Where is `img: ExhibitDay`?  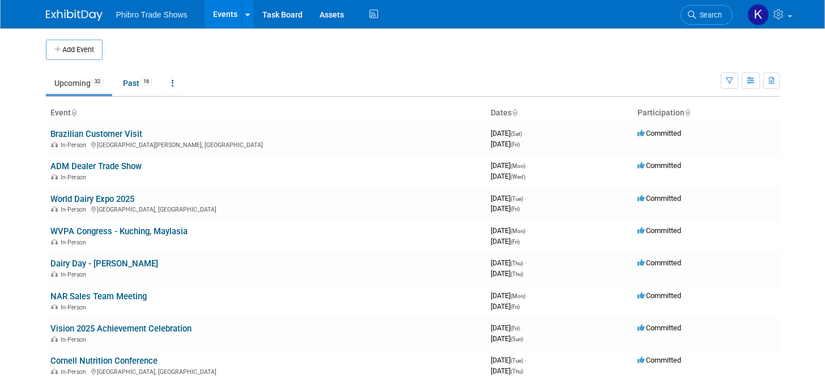 img: ExhibitDay is located at coordinates (74, 15).